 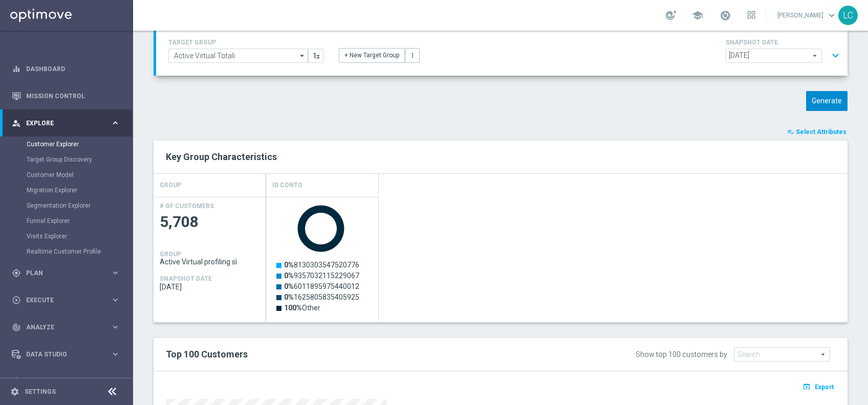 I want to click on button: track_changes Analyze keyboard_arrow_right, so click(x=66, y=328).